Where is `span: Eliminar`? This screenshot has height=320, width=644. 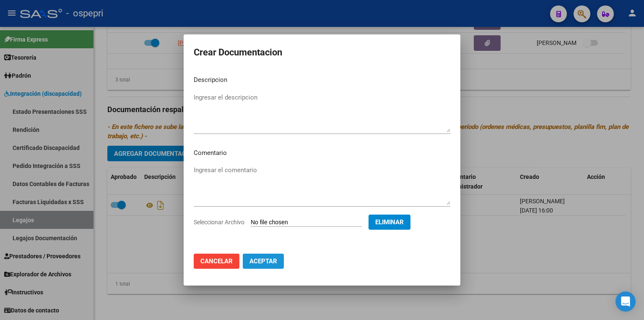
span: Eliminar is located at coordinates (390, 222).